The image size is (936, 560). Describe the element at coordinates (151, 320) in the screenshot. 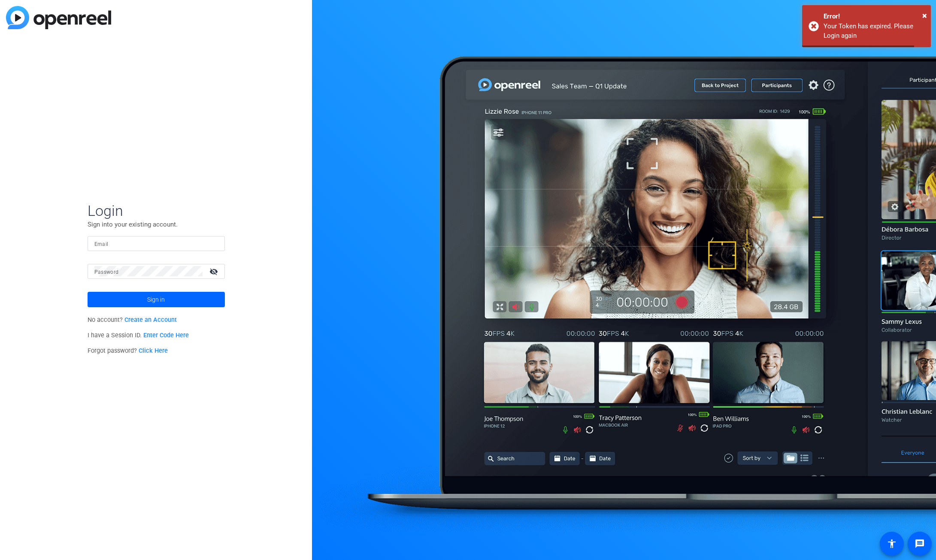

I see `a: Create an Account` at that location.